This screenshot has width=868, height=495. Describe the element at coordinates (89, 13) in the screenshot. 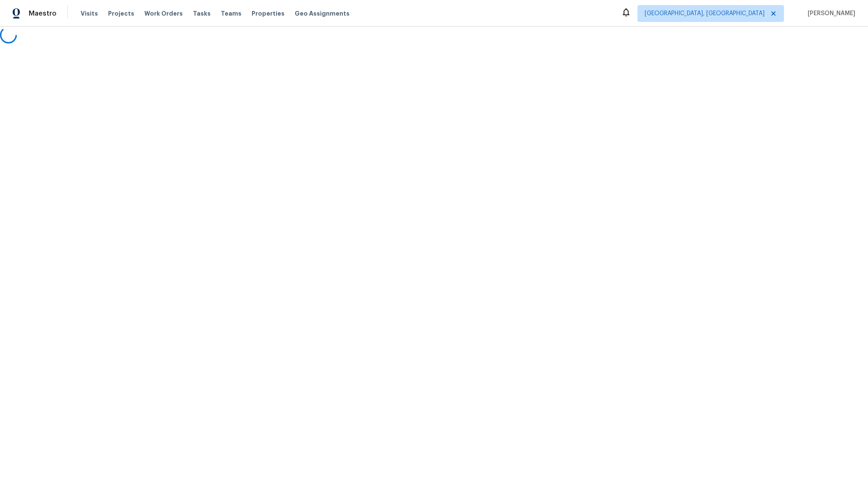

I see `span: Visits` at that location.